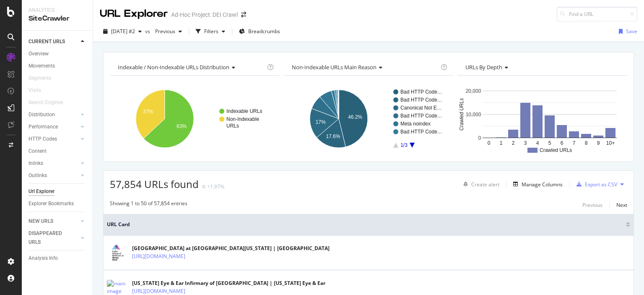  What do you see at coordinates (622, 205) in the screenshot?
I see `button: Next` at bounding box center [622, 205].